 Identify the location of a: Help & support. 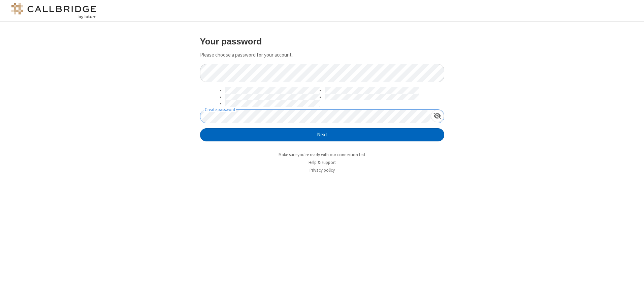
(322, 162).